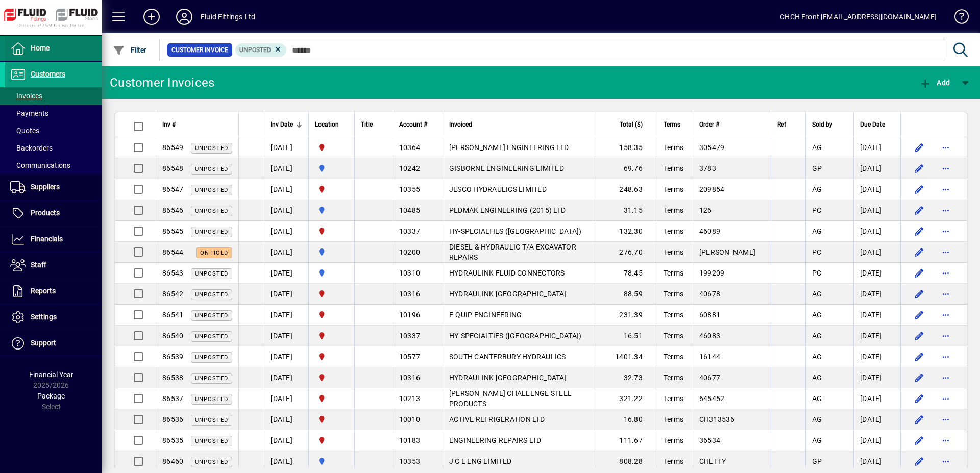 The width and height of the screenshot is (980, 473). I want to click on button: Add, so click(152, 17).